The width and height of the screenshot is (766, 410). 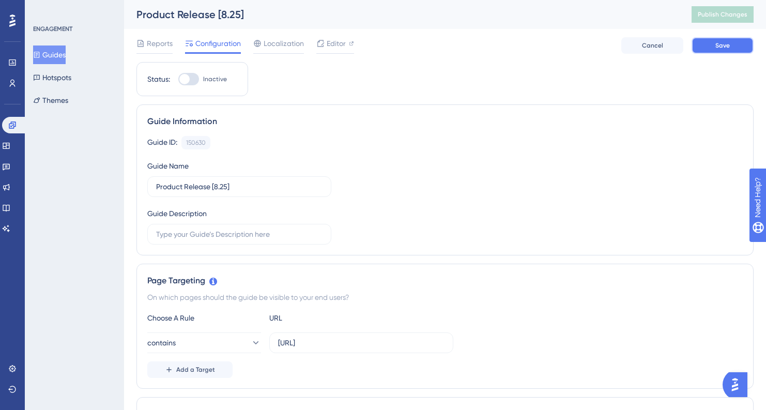 What do you see at coordinates (218, 43) in the screenshot?
I see `span: Configuration` at bounding box center [218, 43].